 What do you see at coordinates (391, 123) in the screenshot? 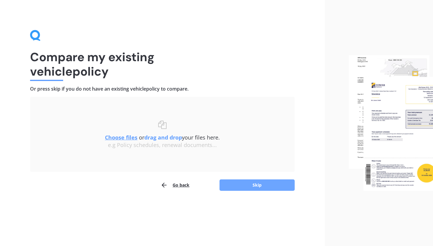
I see `img: files.webp` at bounding box center [391, 123].